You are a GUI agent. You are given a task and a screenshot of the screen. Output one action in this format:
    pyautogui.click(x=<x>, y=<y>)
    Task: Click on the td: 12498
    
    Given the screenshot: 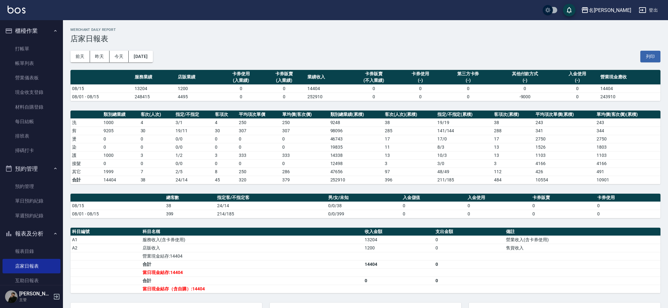 What is the action you would take?
    pyautogui.click(x=356, y=163)
    